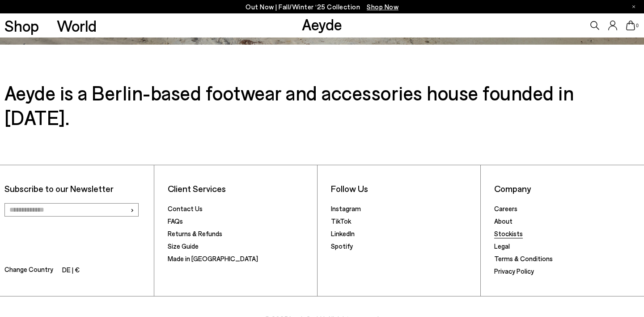 The image size is (644, 317). I want to click on a: World, so click(76, 25).